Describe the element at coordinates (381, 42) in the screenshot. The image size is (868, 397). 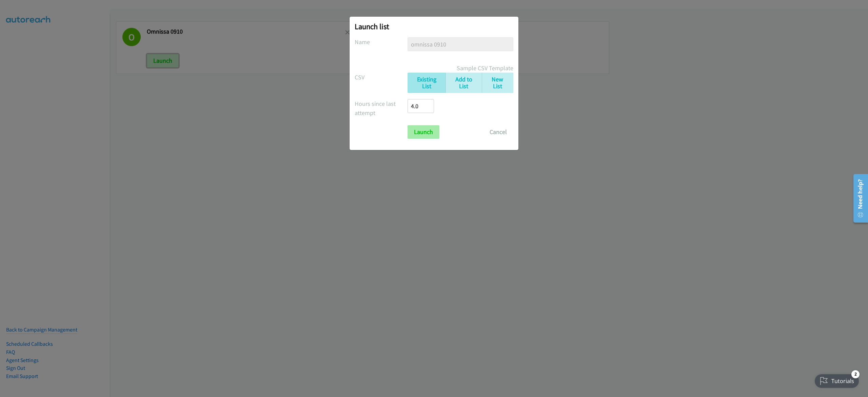
I see `label: Name` at that location.